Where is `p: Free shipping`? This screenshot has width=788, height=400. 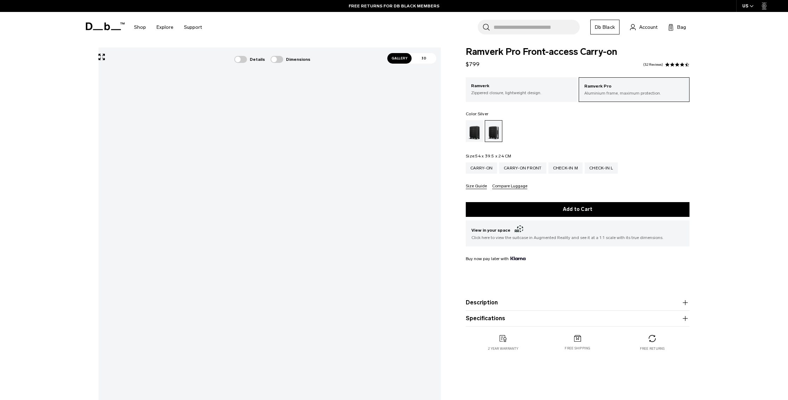
p: Free shipping is located at coordinates (577, 349).